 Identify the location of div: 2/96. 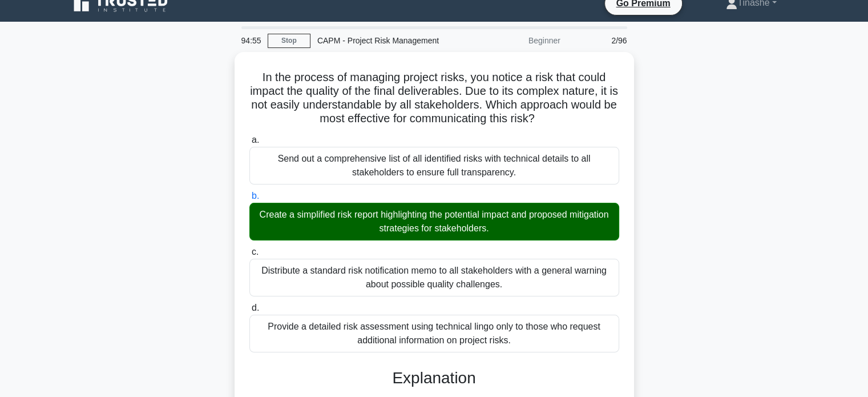
(600, 40).